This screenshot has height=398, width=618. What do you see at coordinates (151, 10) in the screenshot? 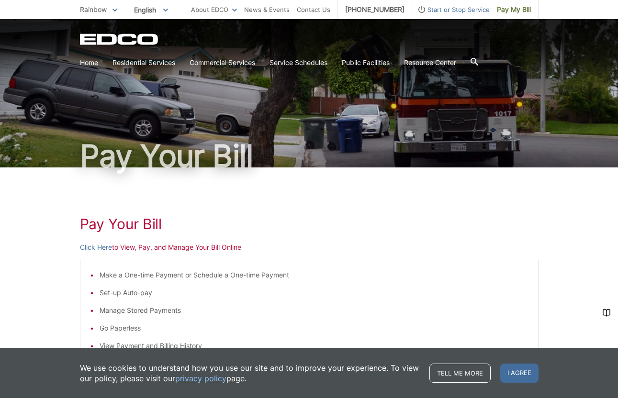
I see `span: English` at bounding box center [151, 10].